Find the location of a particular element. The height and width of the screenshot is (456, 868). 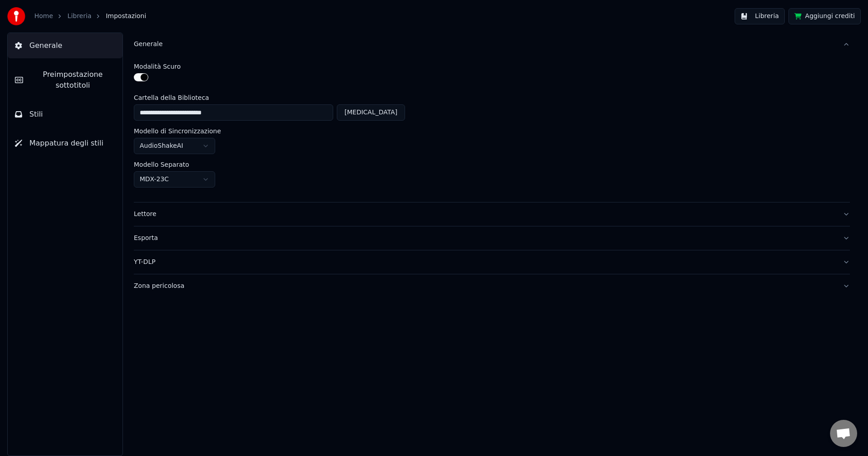

span: Impostazioni is located at coordinates (126, 16).